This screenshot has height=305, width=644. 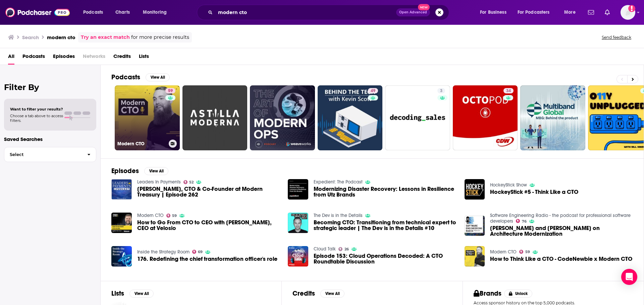 What do you see at coordinates (189, 182) in the screenshot?
I see `a: 52` at bounding box center [189, 182].